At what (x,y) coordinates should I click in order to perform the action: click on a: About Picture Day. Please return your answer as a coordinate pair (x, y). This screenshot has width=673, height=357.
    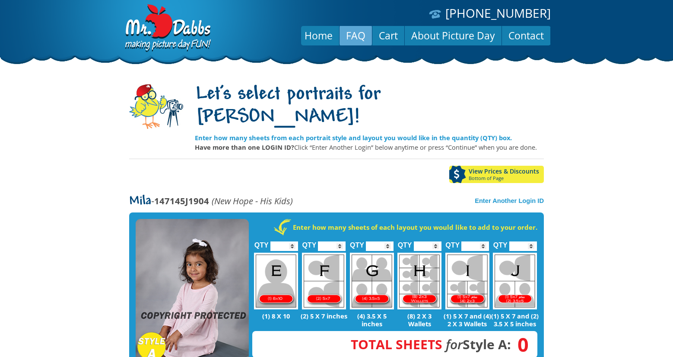
    Looking at the image, I should click on (453, 35).